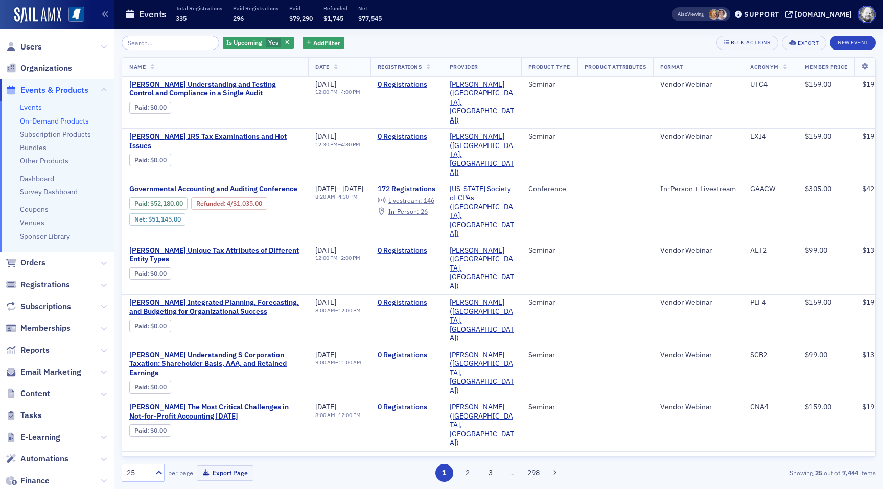 The height and width of the screenshot is (489, 883). What do you see at coordinates (225, 473) in the screenshot?
I see `button: Export Page` at bounding box center [225, 473].